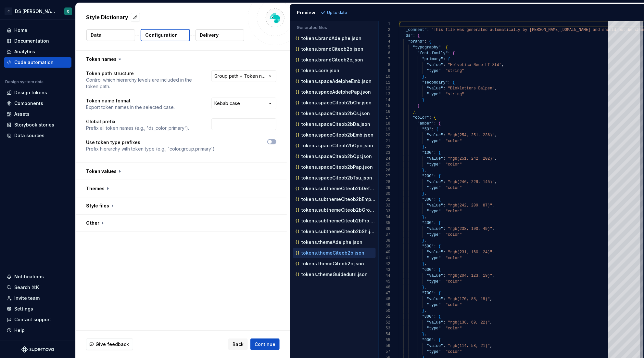 The height and width of the screenshot is (358, 644). What do you see at coordinates (385, 24) in the screenshot?
I see `div: 1` at bounding box center [385, 24].